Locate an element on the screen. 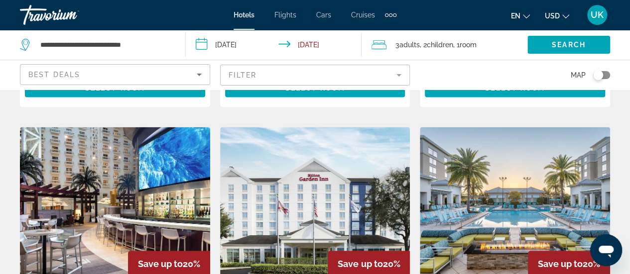 The width and height of the screenshot is (630, 274). span: Map is located at coordinates (578, 75).